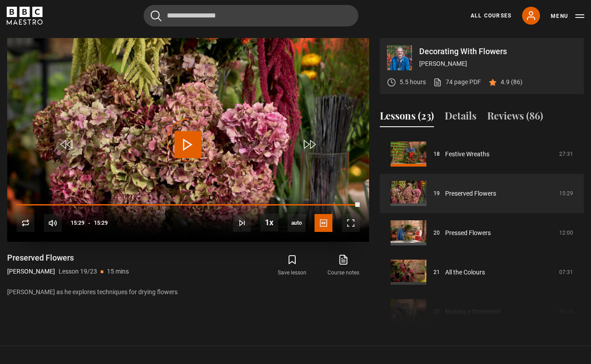 The image size is (591, 364). Describe the element at coordinates (568, 16) in the screenshot. I see `button: Toggle navigation` at that location.